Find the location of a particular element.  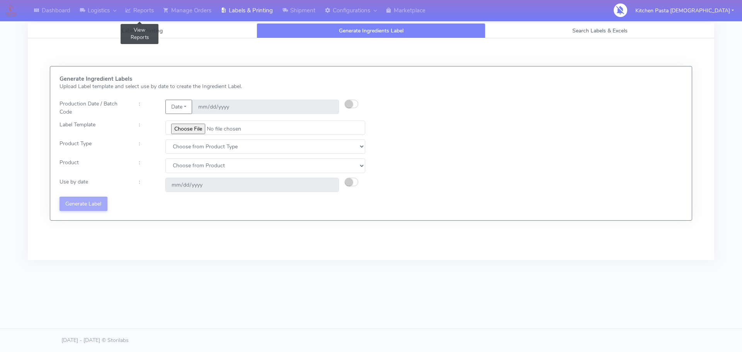

div: Production Date / Batch Code is located at coordinates (93, 108).